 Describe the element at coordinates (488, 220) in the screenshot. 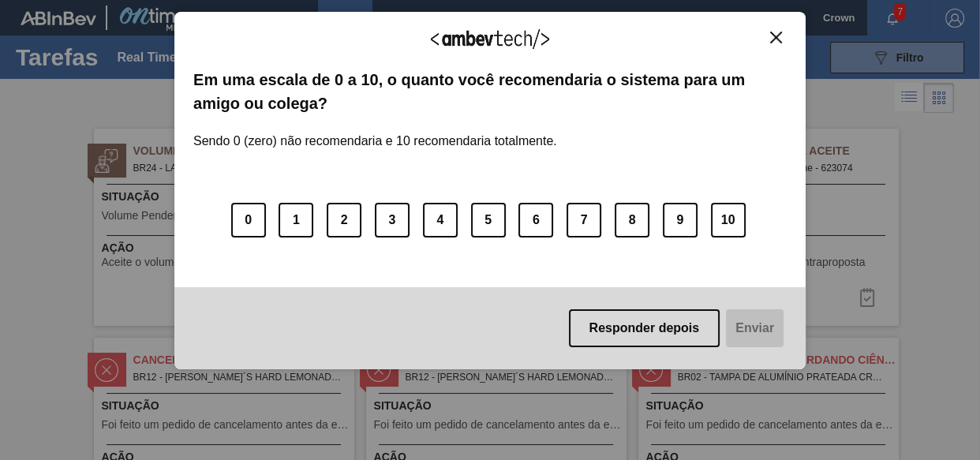

I see `button: 5` at that location.